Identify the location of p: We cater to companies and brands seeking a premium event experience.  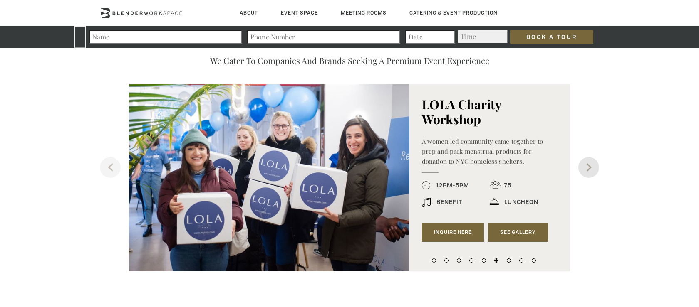
(350, 61).